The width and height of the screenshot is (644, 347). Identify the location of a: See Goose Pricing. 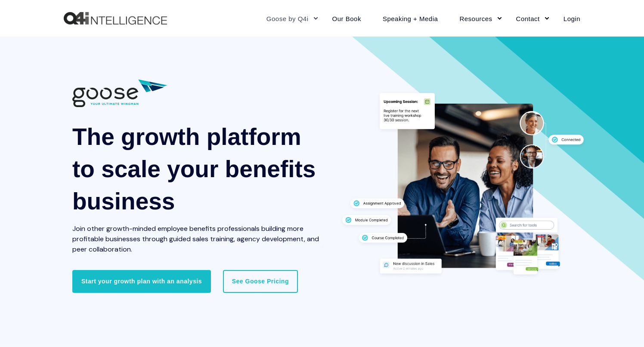
(261, 281).